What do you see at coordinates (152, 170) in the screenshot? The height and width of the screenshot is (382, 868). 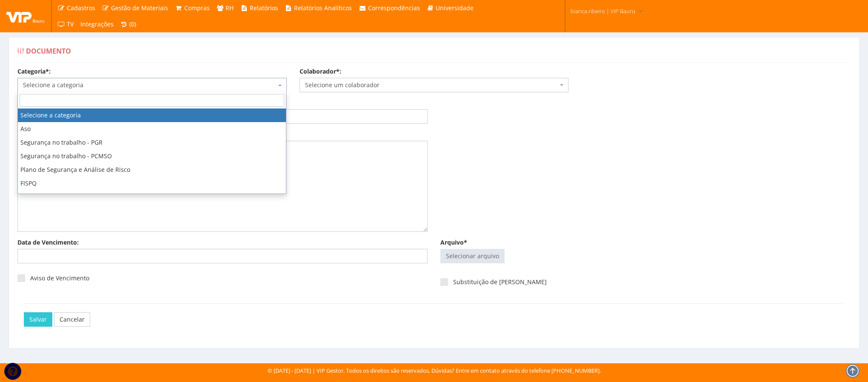 I see `li: Plano de Segurança e Análise de Risco` at bounding box center [152, 170].